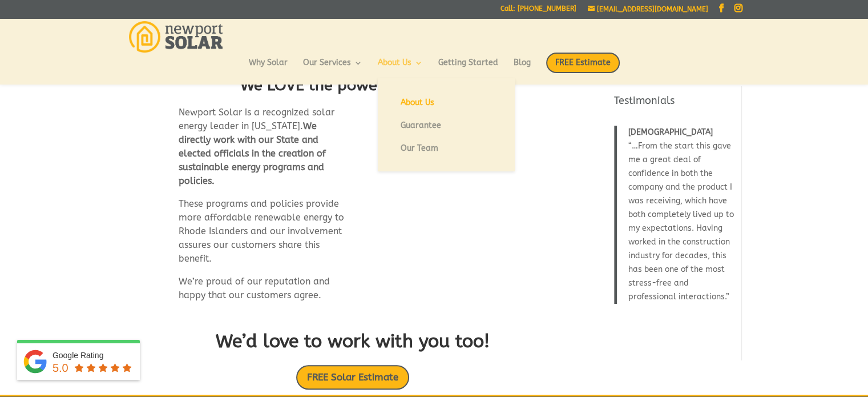  I want to click on a: Why Solar, so click(268, 69).